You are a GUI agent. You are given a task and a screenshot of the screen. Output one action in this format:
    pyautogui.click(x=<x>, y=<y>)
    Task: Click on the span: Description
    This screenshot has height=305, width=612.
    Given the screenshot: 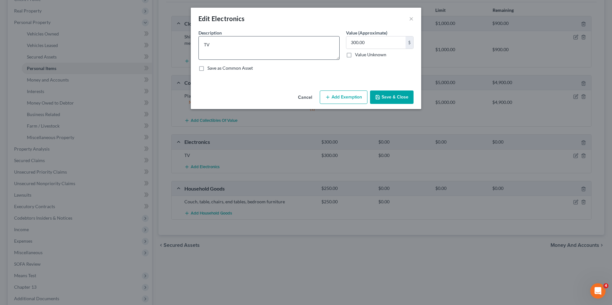 What is the action you would take?
    pyautogui.click(x=210, y=33)
    